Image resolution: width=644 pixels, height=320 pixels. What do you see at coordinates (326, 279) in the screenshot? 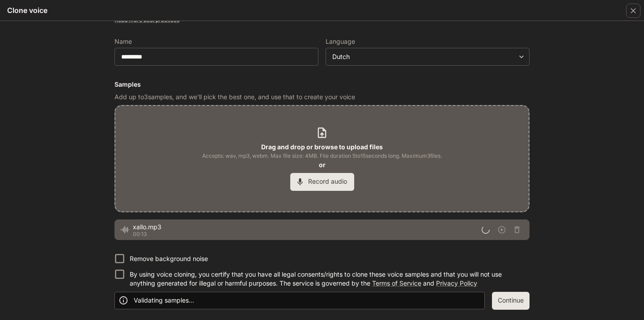
I see `p: By using voice cloning, you certify that you have all legal consents/rights to clone these voice ...` at bounding box center [326, 279].